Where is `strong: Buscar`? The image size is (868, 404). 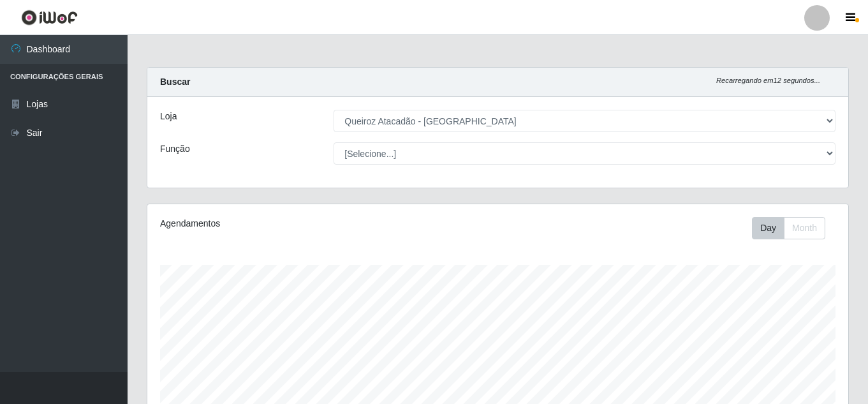
strong: Buscar is located at coordinates (174, 81).